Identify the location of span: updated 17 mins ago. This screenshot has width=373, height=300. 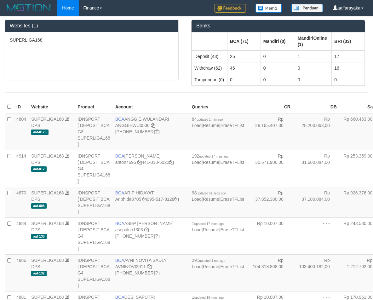
(209, 224).